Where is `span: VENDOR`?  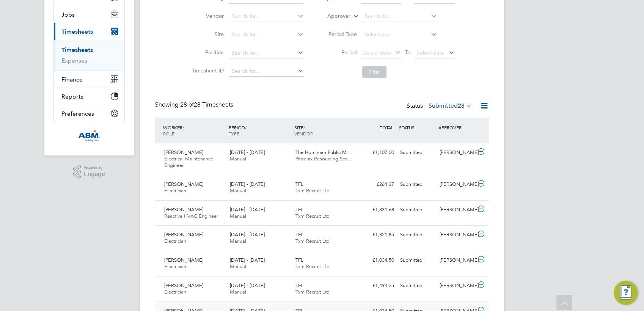
span: VENDOR is located at coordinates (303, 134).